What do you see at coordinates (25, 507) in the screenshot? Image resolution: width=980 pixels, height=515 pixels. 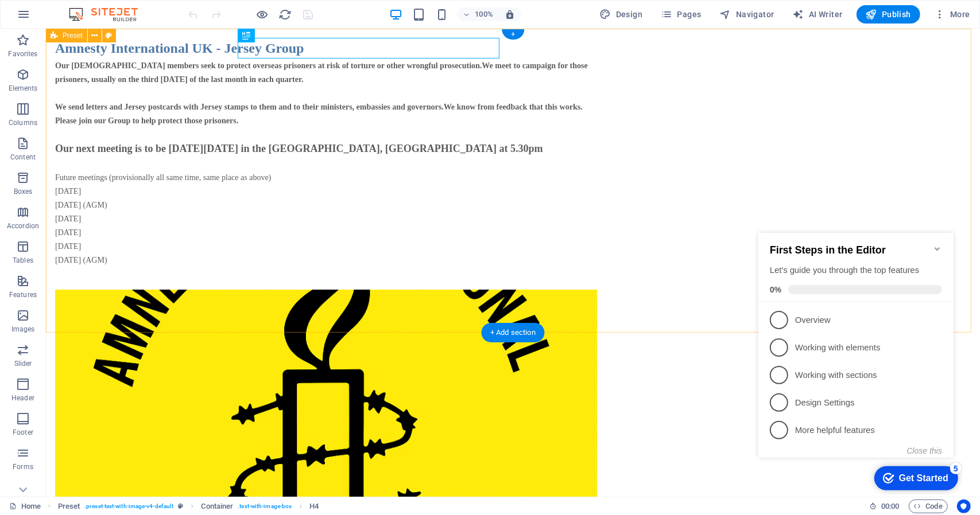 I see `a: Click to cancel selection. Double-click to open Pages` at bounding box center [25, 507].